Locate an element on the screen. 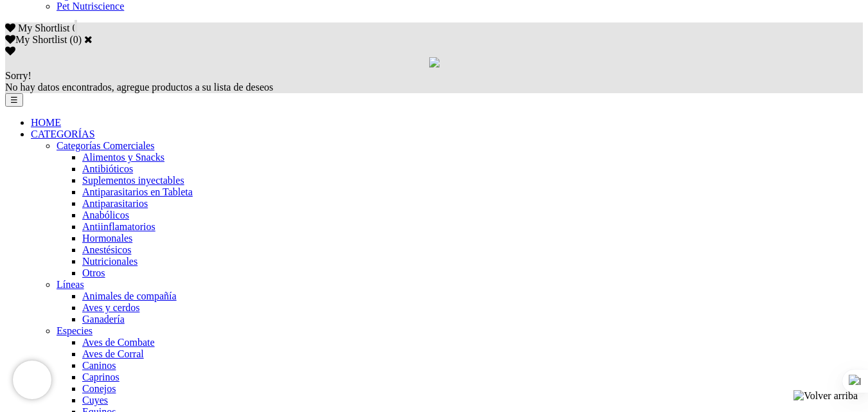 This screenshot has height=412, width=868. a: Conejos is located at coordinates (99, 388).